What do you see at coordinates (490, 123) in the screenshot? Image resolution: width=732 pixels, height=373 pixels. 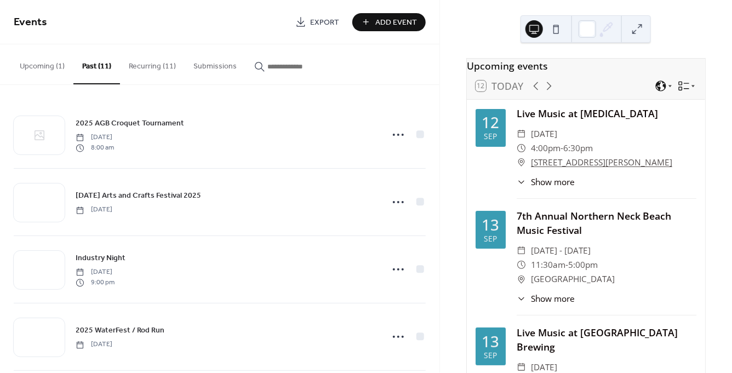 I see `div: 12` at bounding box center [490, 123].